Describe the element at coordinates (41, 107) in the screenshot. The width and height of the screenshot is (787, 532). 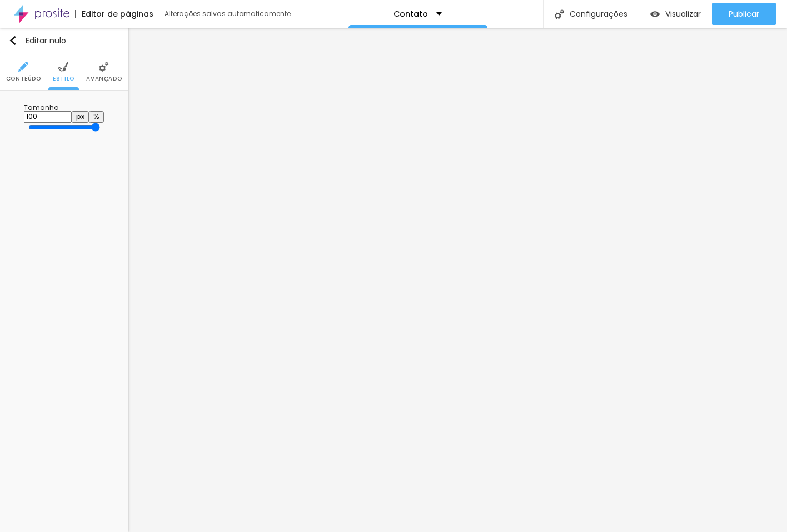
I see `font: Tamanho` at that location.